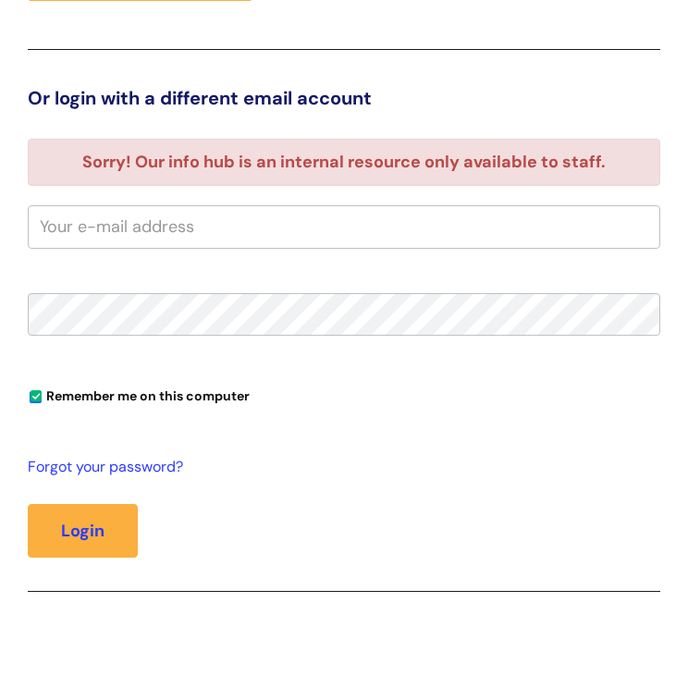 This screenshot has height=676, width=688. What do you see at coordinates (344, 395) in the screenshot?
I see `div: You can uncheck this option if you're logging in from a shared device` at bounding box center [344, 395].